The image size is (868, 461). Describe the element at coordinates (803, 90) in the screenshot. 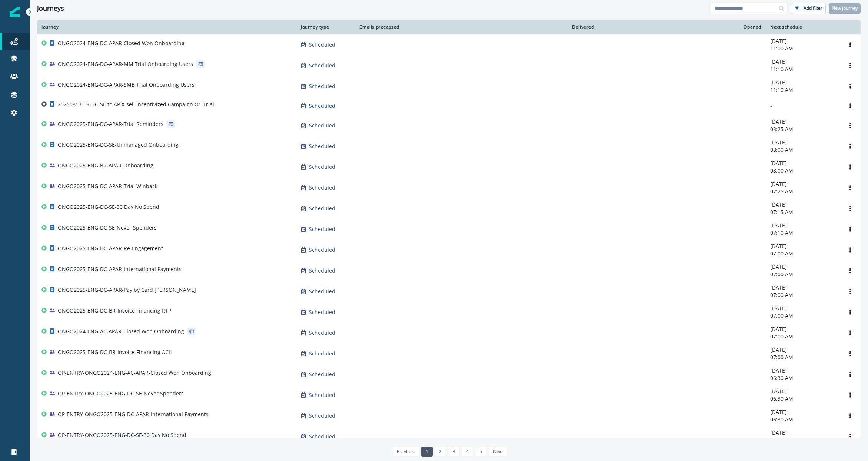

I see `p: 11:10 AM` at that location.